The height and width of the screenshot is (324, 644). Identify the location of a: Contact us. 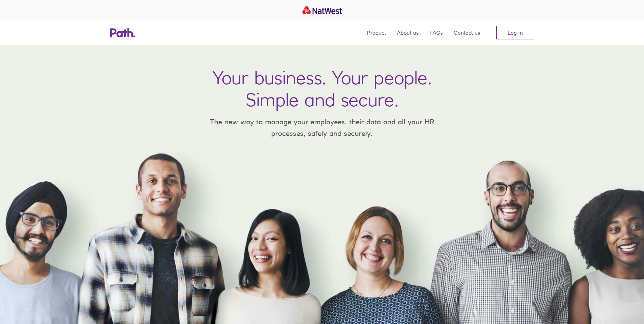
(467, 32).